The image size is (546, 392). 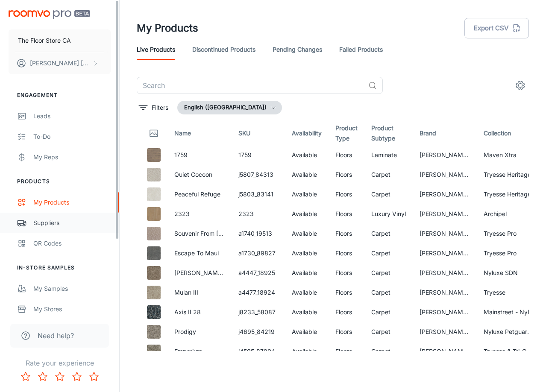 What do you see at coordinates (72, 244) in the screenshot?
I see `div: QR Codes` at bounding box center [72, 244].